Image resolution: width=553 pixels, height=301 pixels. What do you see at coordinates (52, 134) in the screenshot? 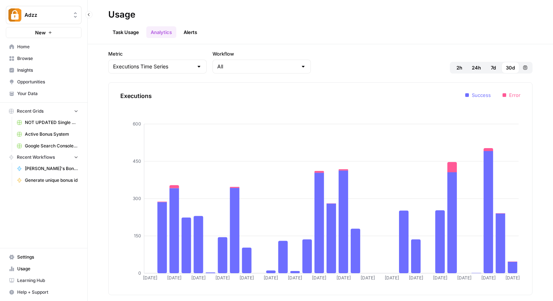
I see `span: Active Bonus System` at bounding box center [52, 134].